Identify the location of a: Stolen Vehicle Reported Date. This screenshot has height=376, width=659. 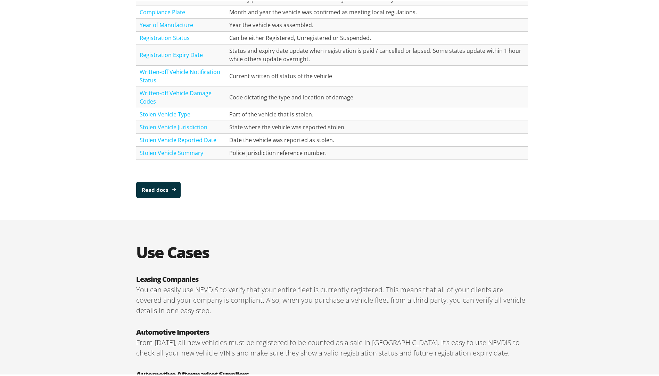
(178, 139).